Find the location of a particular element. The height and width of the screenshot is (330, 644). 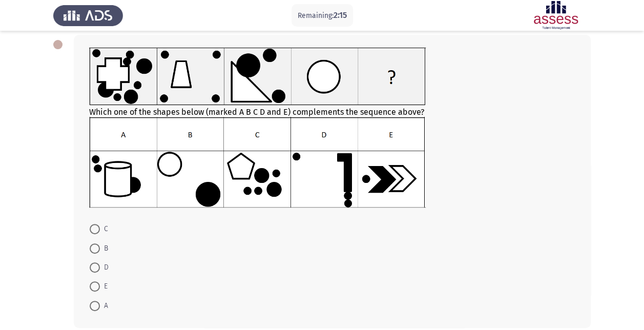

span: E is located at coordinates (103, 286).